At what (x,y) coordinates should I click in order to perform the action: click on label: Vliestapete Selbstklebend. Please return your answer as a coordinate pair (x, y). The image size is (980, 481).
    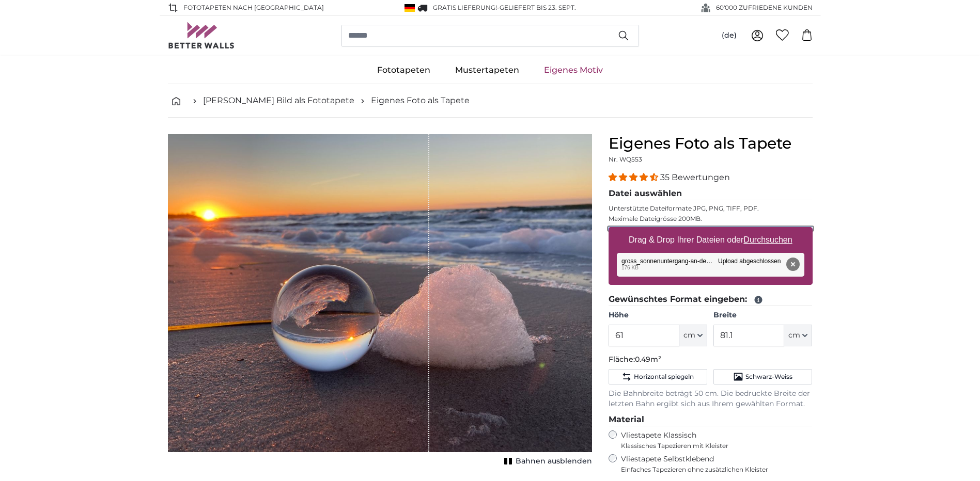
    Looking at the image, I should click on (717, 464).